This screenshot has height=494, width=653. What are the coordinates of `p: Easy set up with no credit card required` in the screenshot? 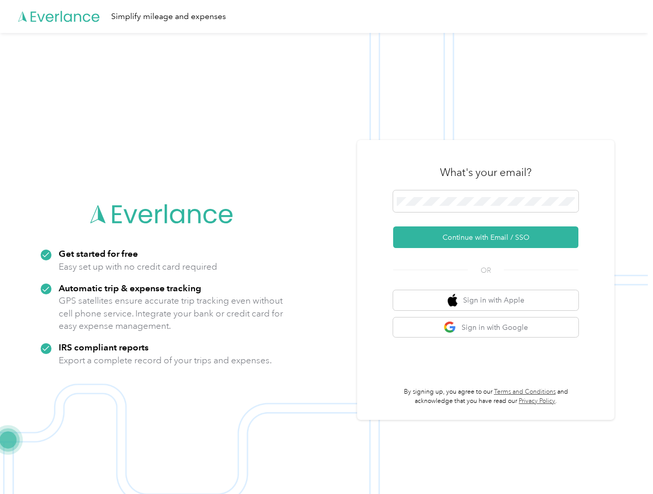 It's located at (138, 267).